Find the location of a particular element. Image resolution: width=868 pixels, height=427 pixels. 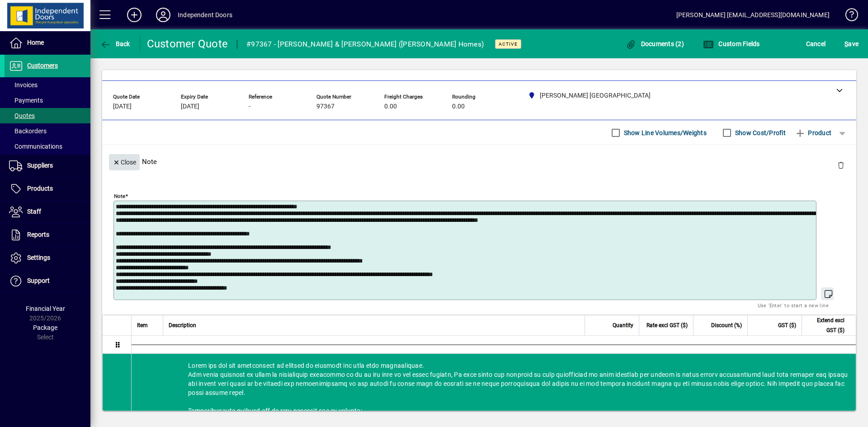

a: Invoices is located at coordinates (47, 85).